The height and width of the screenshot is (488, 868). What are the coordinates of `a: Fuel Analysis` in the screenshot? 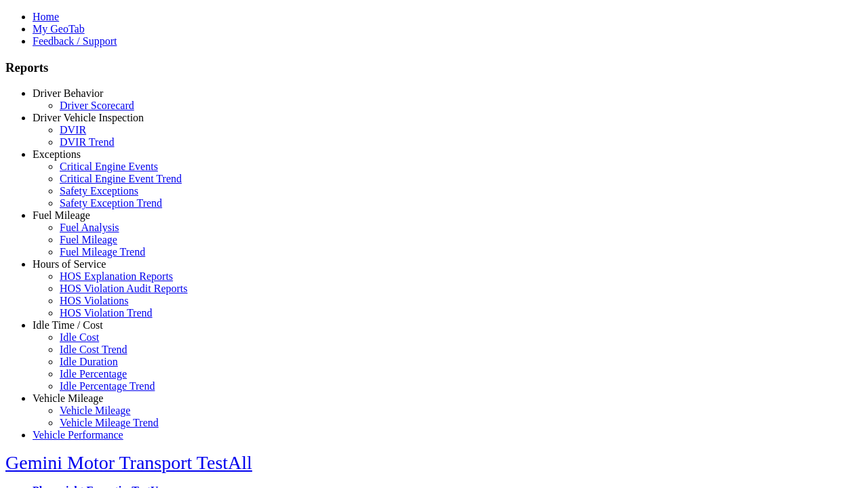 It's located at (90, 227).